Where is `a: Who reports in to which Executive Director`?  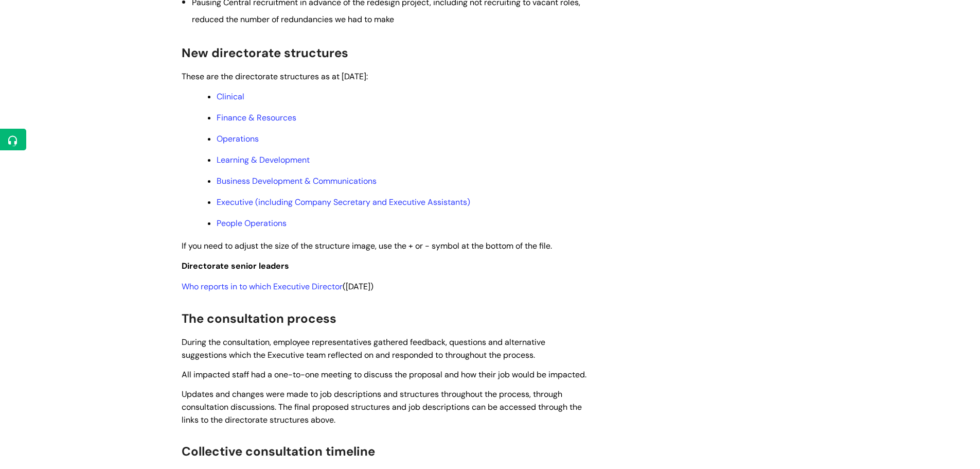
a: Who reports in to which Executive Director is located at coordinates (262, 286).